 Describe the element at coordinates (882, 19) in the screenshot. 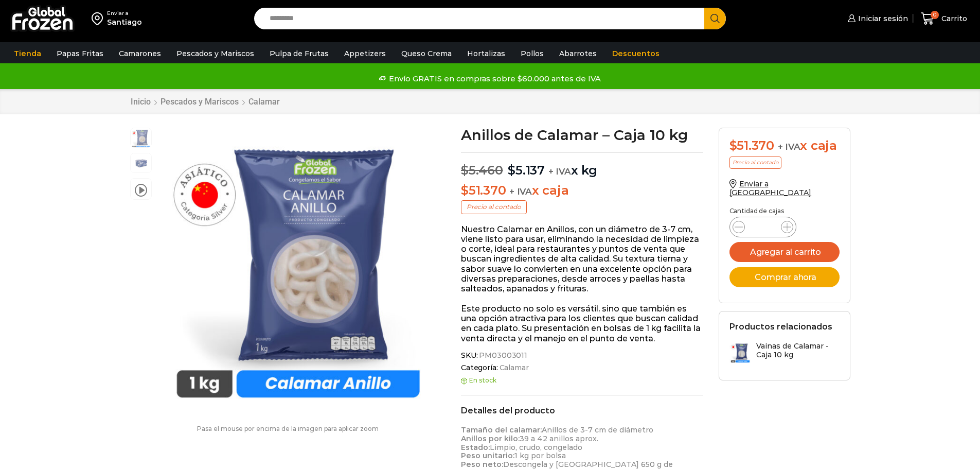

I see `span: Iniciar sesión` at that location.